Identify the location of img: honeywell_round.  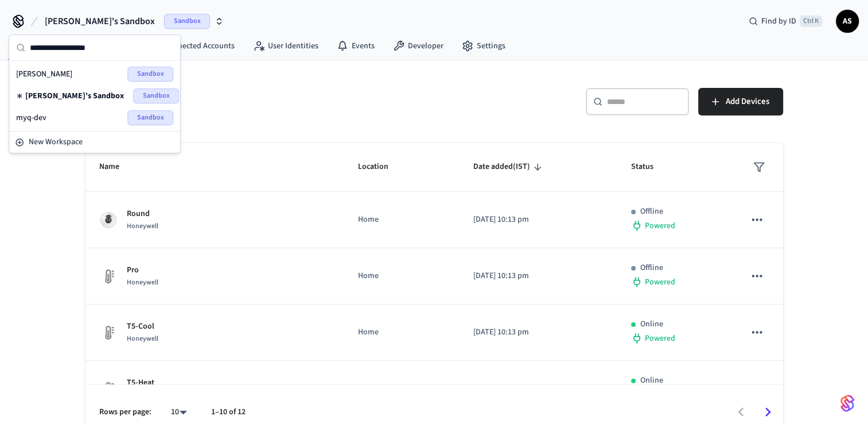
(108, 220).